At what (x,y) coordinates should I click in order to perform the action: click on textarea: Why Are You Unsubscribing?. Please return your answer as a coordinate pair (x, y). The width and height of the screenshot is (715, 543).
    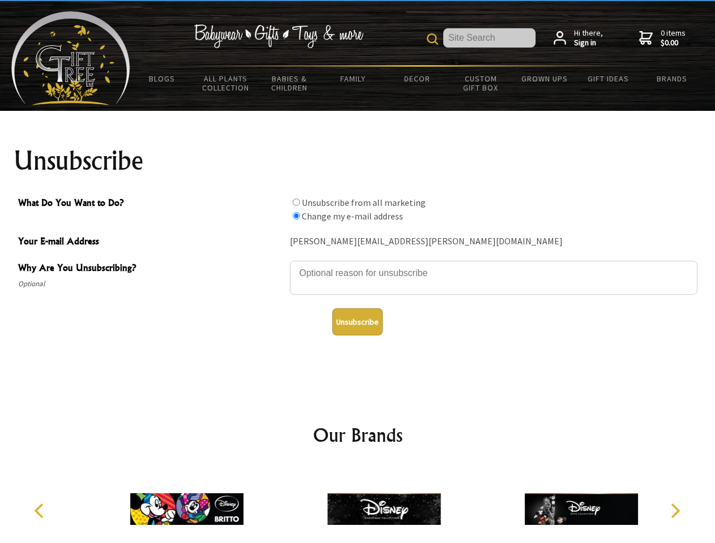
    Looking at the image, I should click on (494, 278).